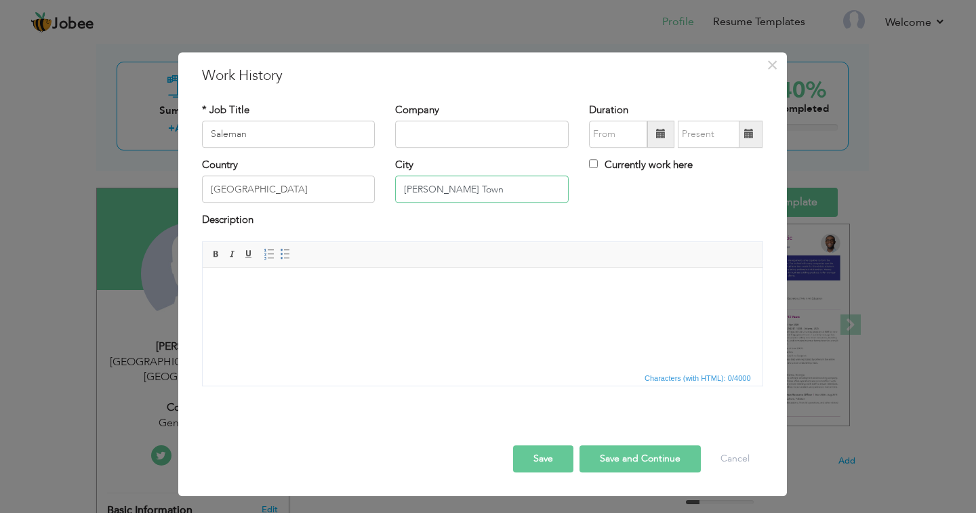  I want to click on label: Description, so click(228, 220).